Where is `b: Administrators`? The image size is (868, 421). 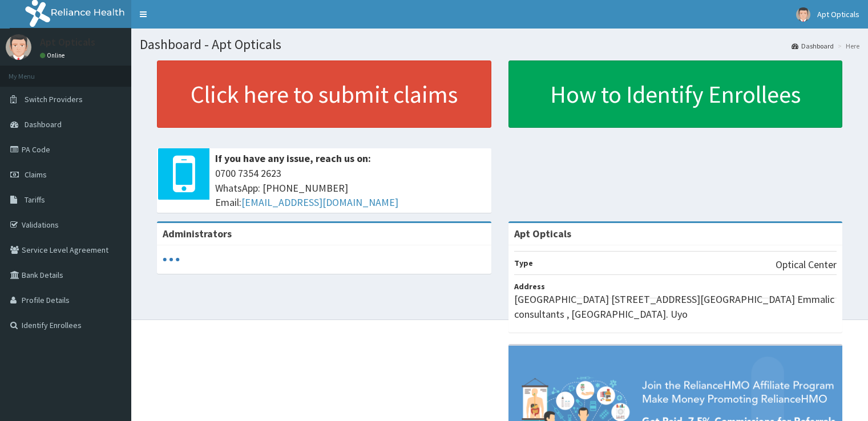
b: Administrators is located at coordinates (197, 233).